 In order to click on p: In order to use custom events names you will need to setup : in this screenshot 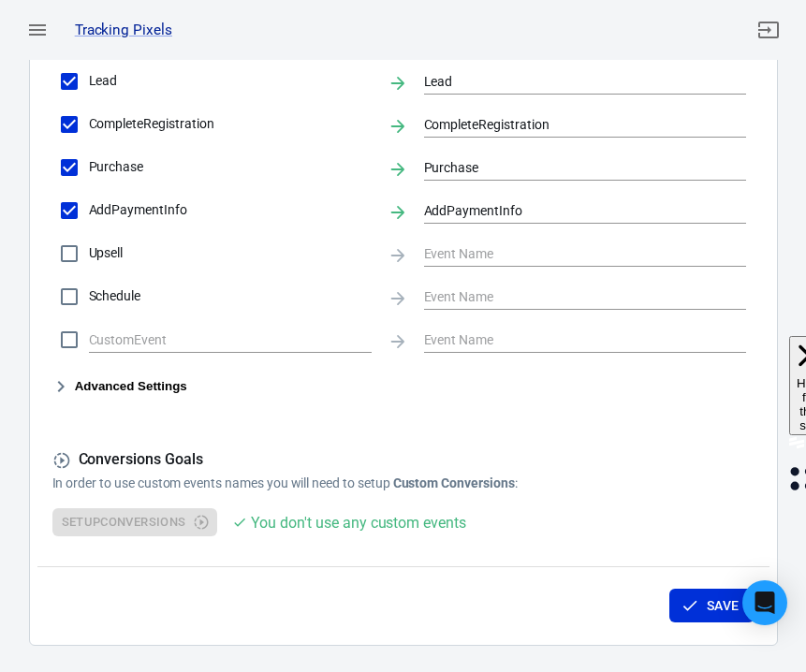, I will do `click(403, 483)`.